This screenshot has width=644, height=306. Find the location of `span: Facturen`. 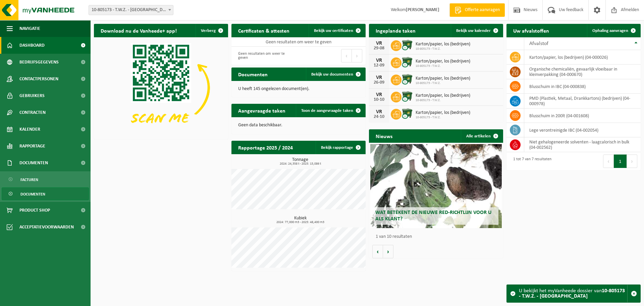

span: Facturen is located at coordinates (29, 180).